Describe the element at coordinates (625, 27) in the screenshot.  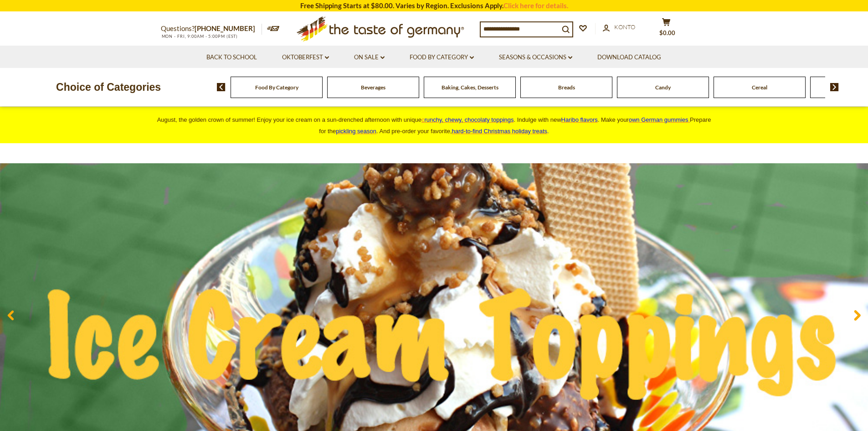
I see `span: Konto` at that location.